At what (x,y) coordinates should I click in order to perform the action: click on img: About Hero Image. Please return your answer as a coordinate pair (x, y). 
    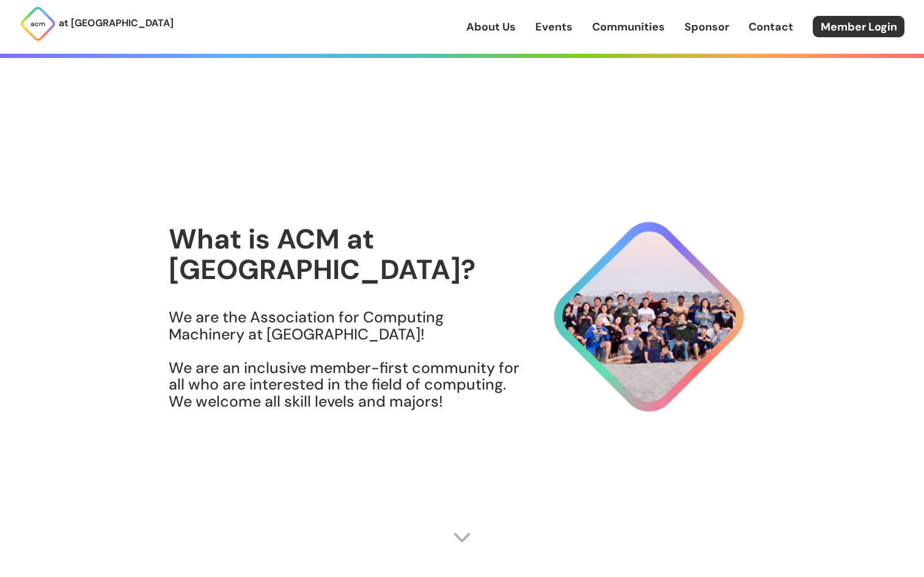
    Looking at the image, I should click on (638, 317).